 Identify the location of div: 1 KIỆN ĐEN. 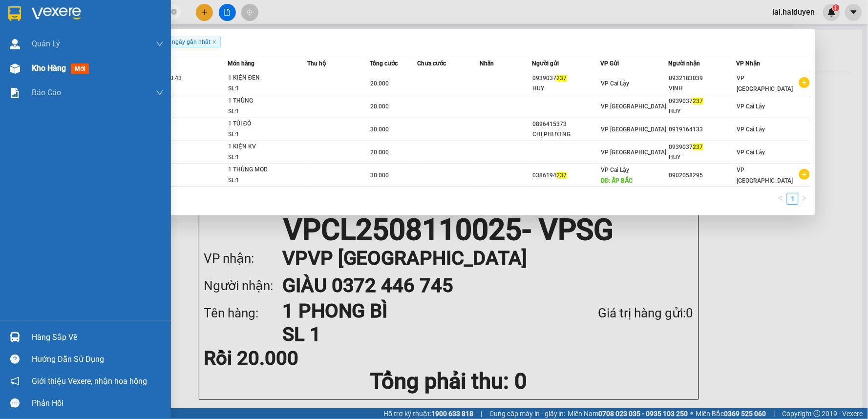
(265, 78).